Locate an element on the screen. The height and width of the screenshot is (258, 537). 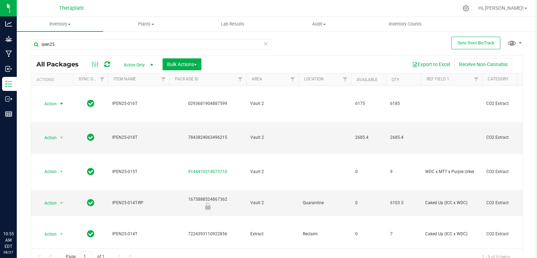
span: IPEN25-016T is located at coordinates (138, 103).